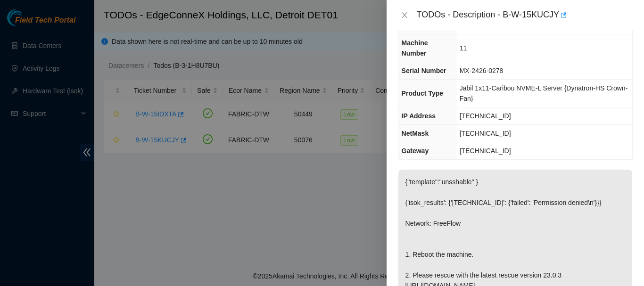 Image resolution: width=644 pixels, height=286 pixels. I want to click on span: Serial Number, so click(424, 70).